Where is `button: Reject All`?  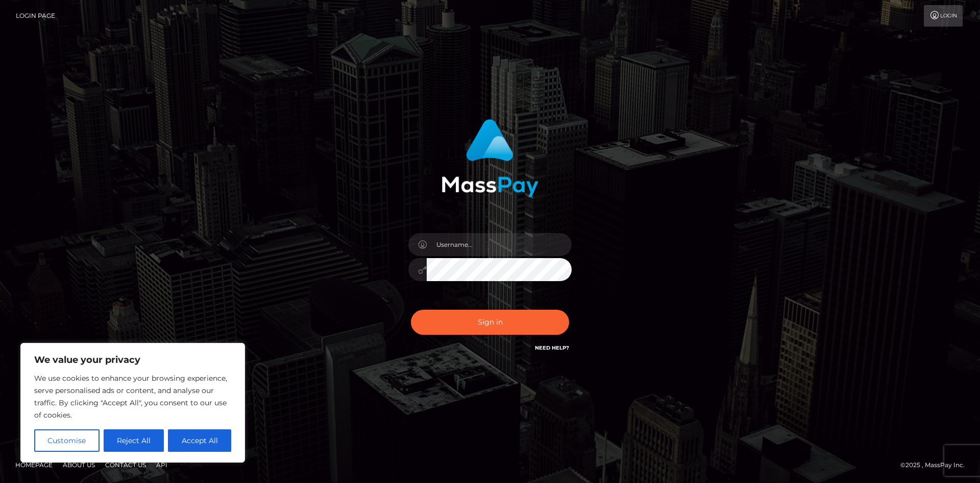
button: Reject All is located at coordinates (133, 441).